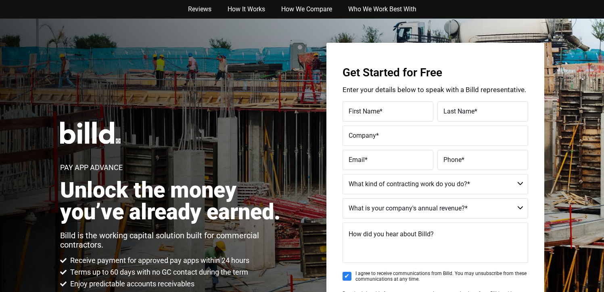  I want to click on span: How did you hear about Billd?, so click(391, 234).